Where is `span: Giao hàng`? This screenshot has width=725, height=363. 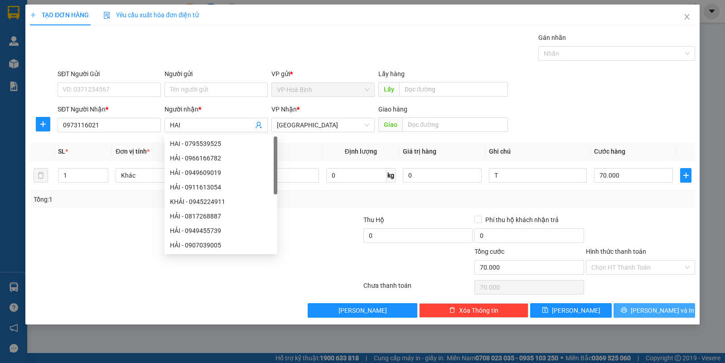 span: Giao hàng is located at coordinates (393, 109).